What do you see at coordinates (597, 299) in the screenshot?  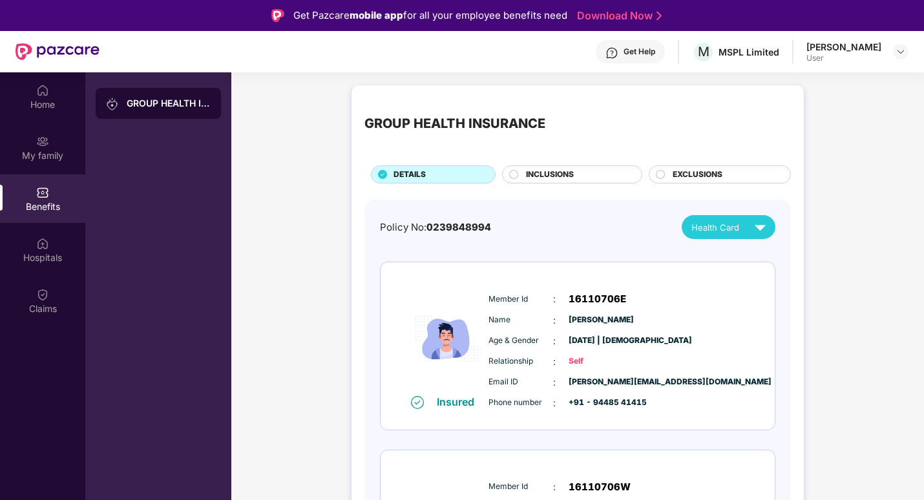 I see `span: 16110706E` at bounding box center [597, 299].